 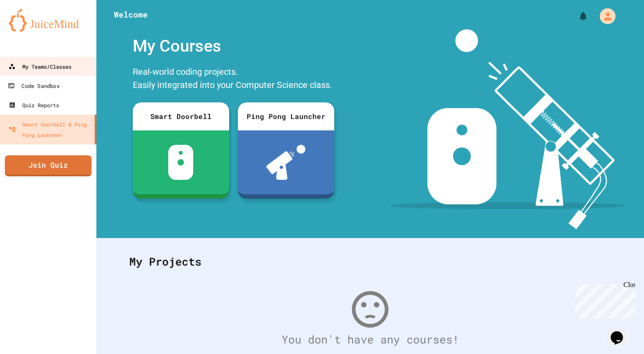 I want to click on div: Smart Doorbell & Ping Pong Launcher, so click(x=50, y=130).